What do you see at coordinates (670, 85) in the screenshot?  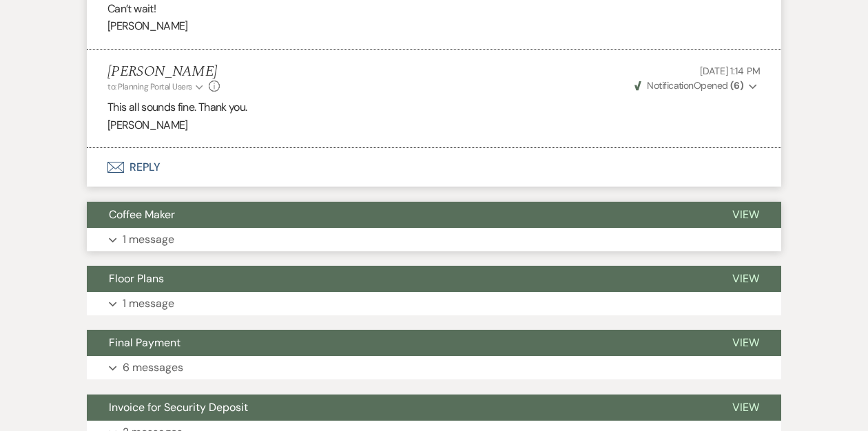 I see `span: Notification` at bounding box center [670, 85].